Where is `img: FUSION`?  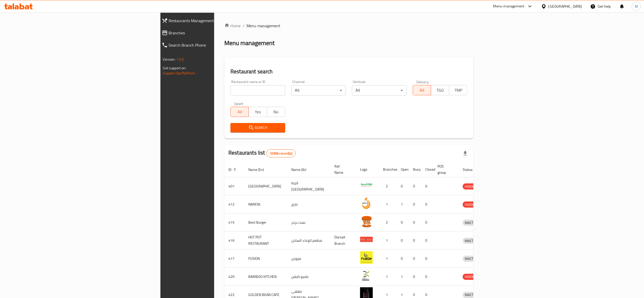 img: FUSION is located at coordinates (366, 257).